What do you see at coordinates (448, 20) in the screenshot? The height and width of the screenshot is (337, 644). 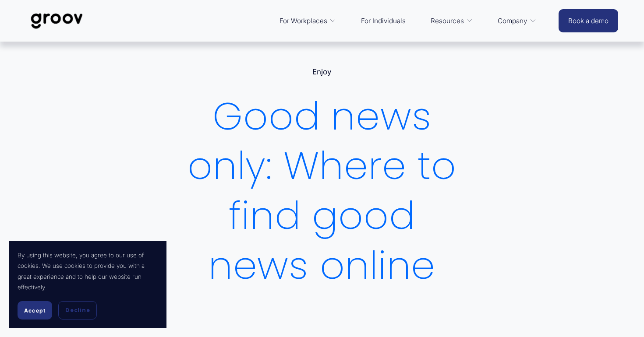 I see `span: Resources` at bounding box center [448, 20].